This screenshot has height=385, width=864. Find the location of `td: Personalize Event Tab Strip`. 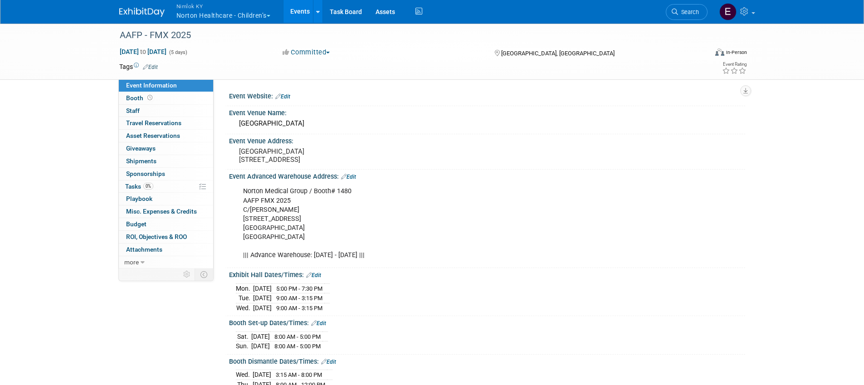

td: Personalize Event Tab Strip is located at coordinates (187, 274).